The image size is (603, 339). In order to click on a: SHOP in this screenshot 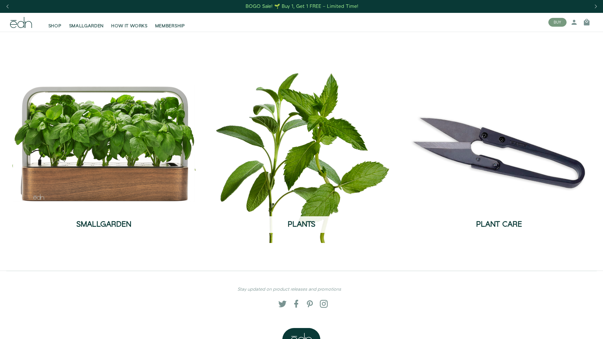, I will do `click(55, 22)`.